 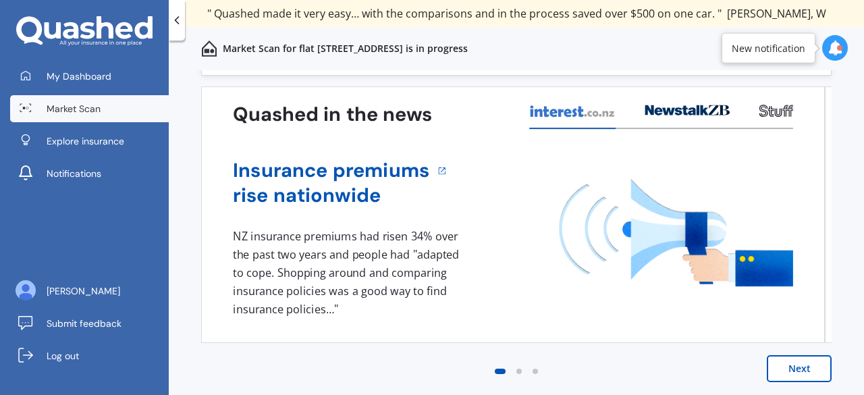 What do you see at coordinates (89, 356) in the screenshot?
I see `a: Log out` at bounding box center [89, 356].